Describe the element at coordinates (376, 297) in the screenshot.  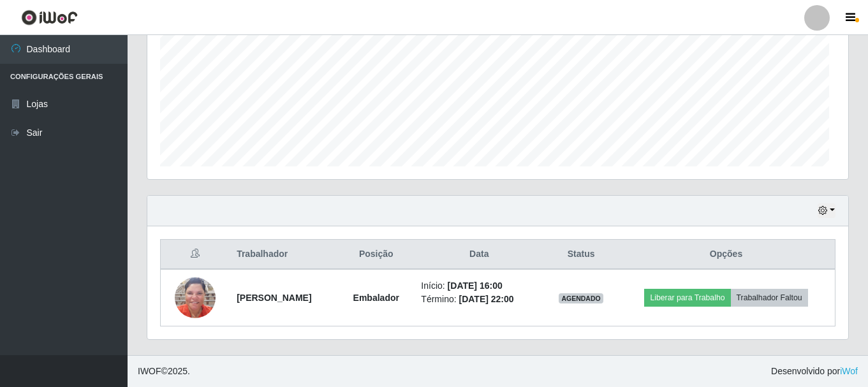
I see `strong: Embalador` at that location.